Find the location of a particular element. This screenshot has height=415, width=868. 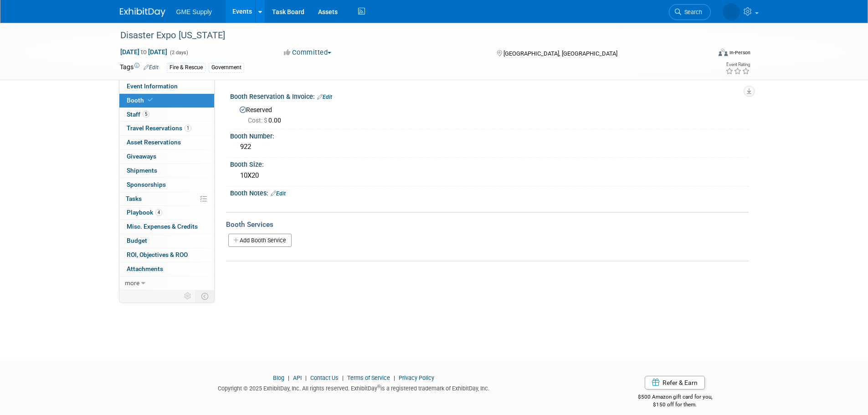

span: Search is located at coordinates (691, 12).